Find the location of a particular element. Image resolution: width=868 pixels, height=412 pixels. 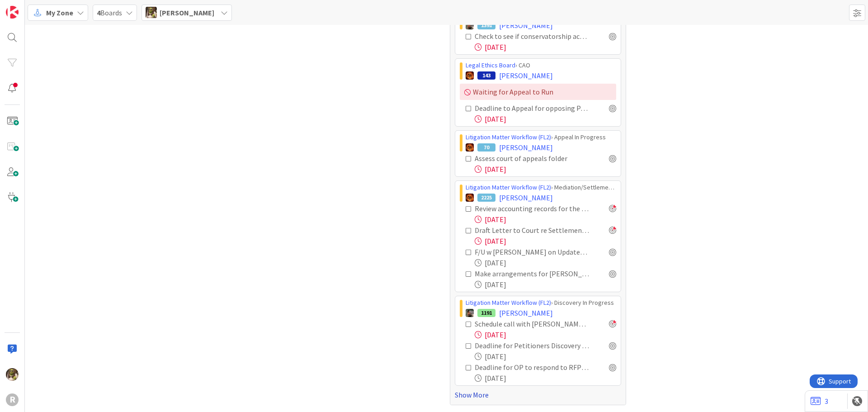

div: › CAO is located at coordinates (540, 65).